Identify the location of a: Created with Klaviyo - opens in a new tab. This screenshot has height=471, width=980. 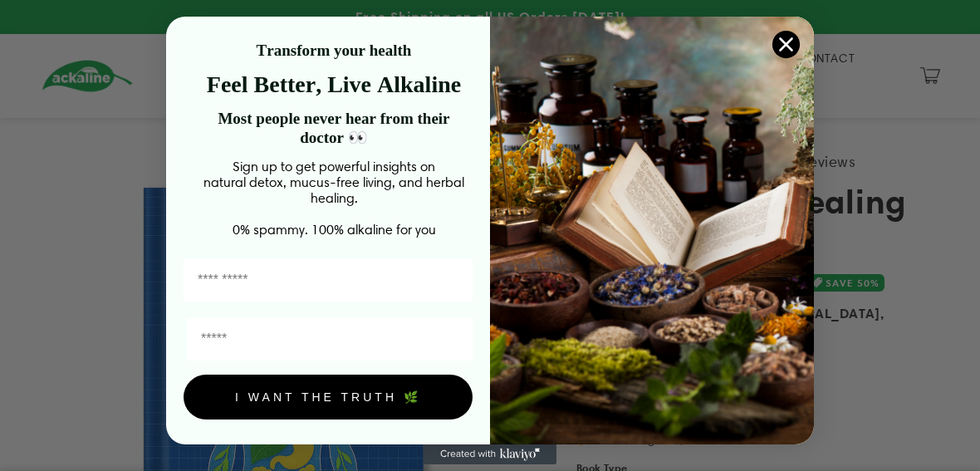
(490, 454).